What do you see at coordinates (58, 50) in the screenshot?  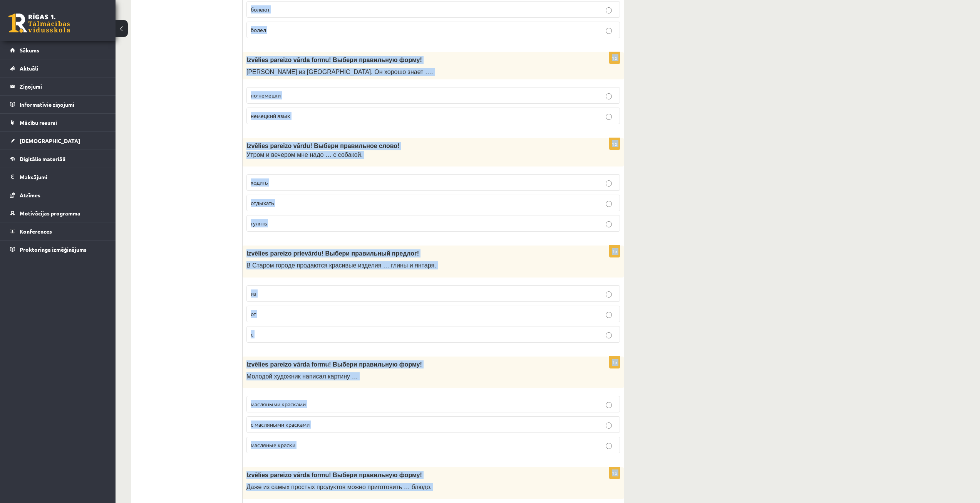 I see `a: Sākums` at bounding box center [58, 50].